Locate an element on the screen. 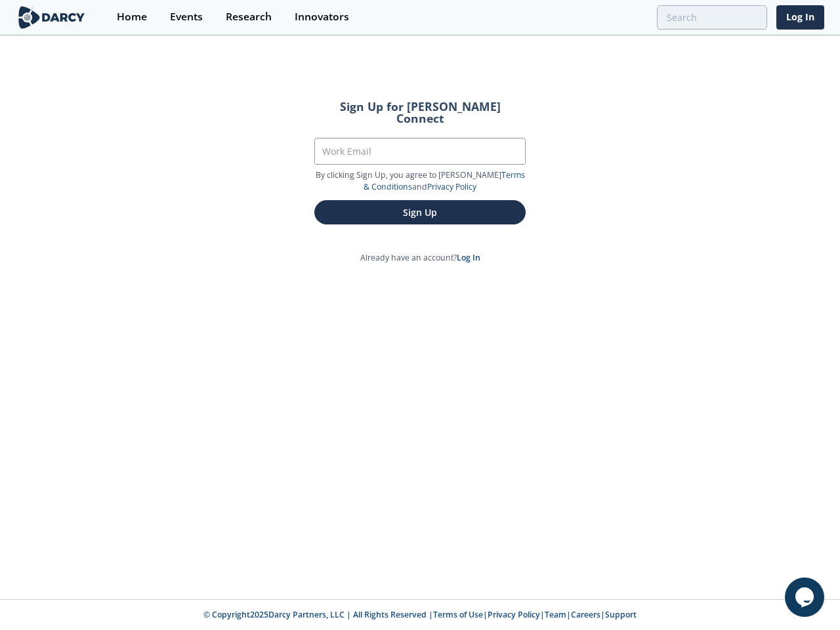 Image resolution: width=840 pixels, height=630 pixels. a: Terms & Conditions is located at coordinates (444, 180).